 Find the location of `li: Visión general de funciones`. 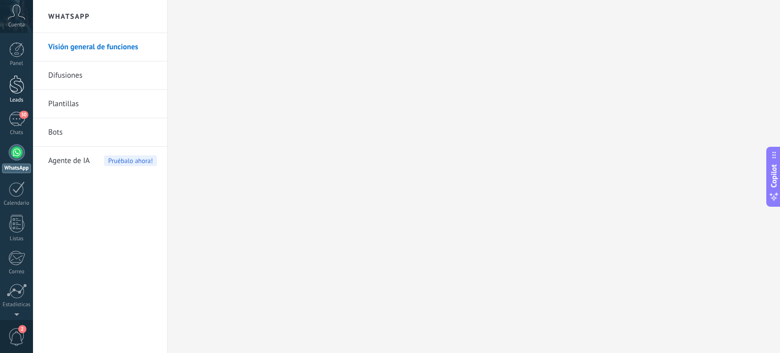

li: Visión general de funciones is located at coordinates (100, 47).